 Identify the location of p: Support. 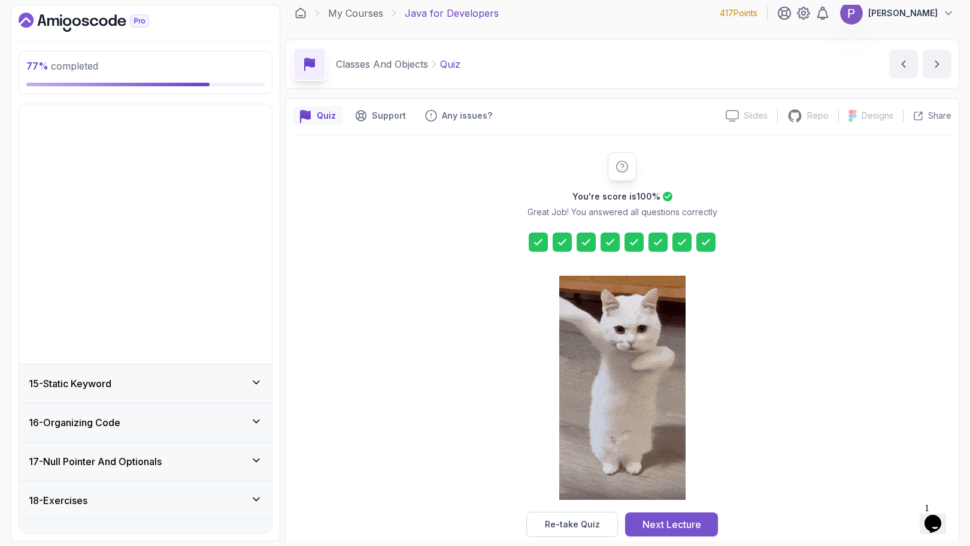
(389, 116).